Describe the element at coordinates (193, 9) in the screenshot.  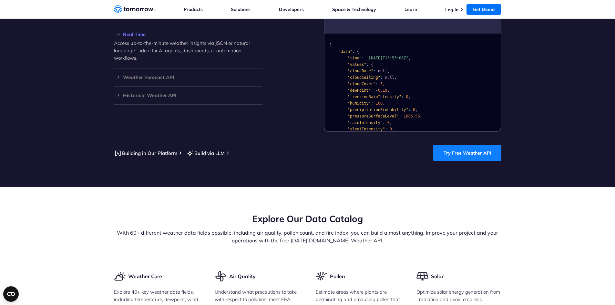
I see `a: Products` at that location.